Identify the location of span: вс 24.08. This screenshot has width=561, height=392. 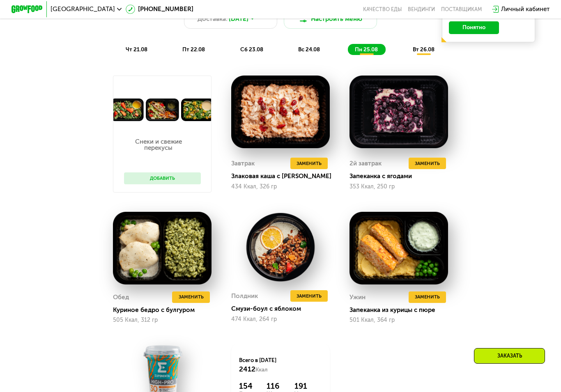
(309, 49).